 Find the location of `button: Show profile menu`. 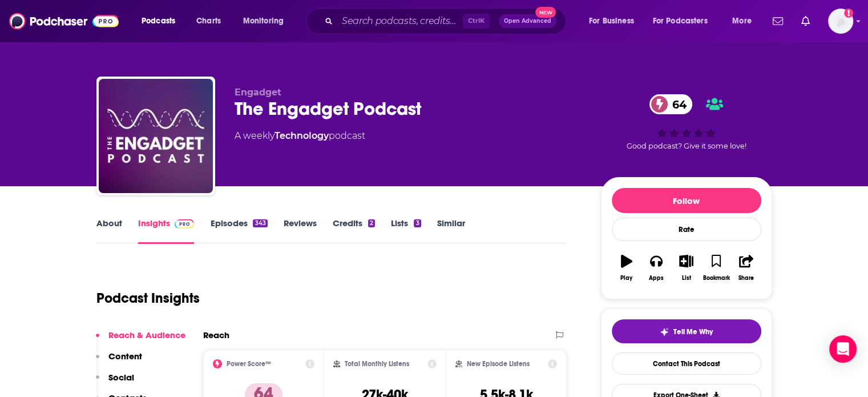

button: Show profile menu is located at coordinates (841, 21).